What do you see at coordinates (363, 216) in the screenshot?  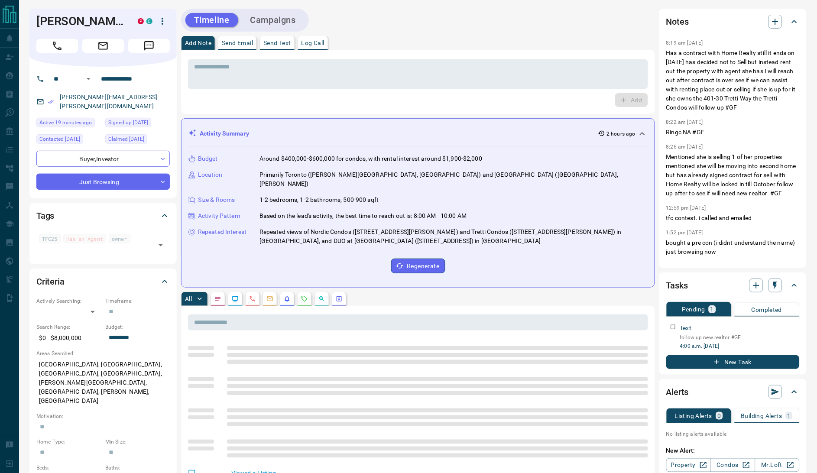 I see `p: Based on the lead's activity, the best time to reach out is: 8:00 AM - 10:00 AM` at bounding box center [363, 216].